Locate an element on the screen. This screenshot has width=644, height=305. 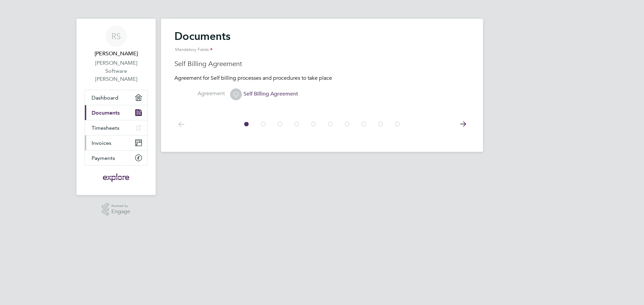
a: Documents is located at coordinates (116, 112).